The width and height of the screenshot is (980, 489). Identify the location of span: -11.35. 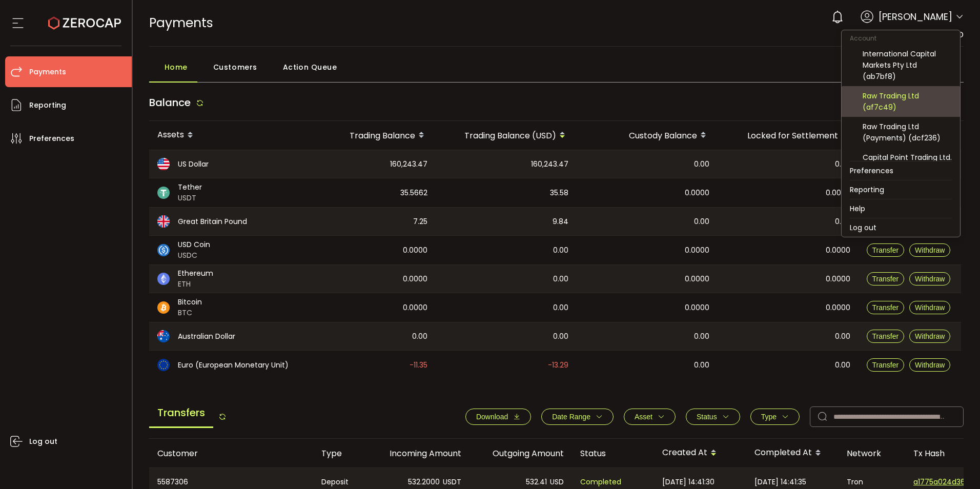
(418, 365).